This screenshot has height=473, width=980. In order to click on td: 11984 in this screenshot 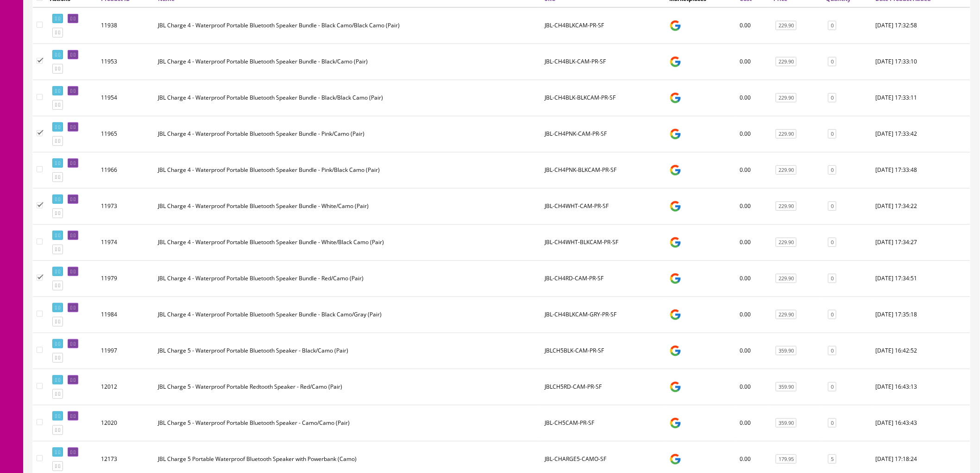, I will do `click(125, 315)`.